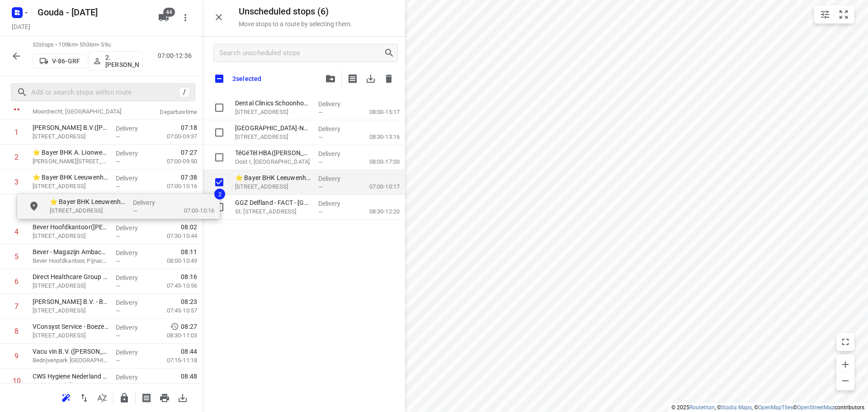 The width and height of the screenshot is (868, 412). Describe the element at coordinates (295, 24) in the screenshot. I see `p: Move stops to a route by selecting them.` at that location.